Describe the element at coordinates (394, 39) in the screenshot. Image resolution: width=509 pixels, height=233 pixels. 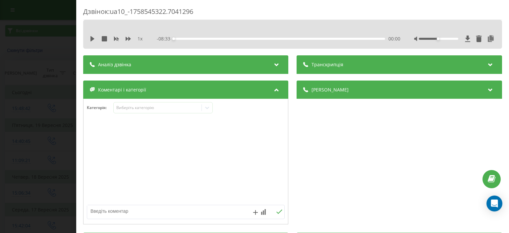
I see `span: 00:00` at that location.